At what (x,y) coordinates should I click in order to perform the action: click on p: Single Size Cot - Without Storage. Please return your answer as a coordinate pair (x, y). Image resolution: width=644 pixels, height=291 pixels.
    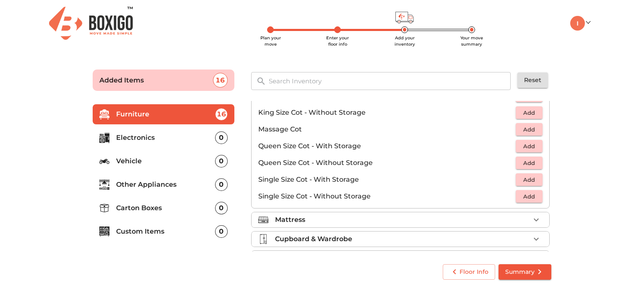
    Looking at the image, I should click on (387, 196).